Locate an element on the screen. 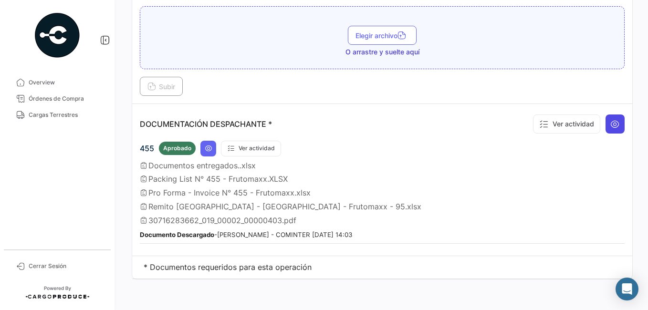  a: Overview is located at coordinates (57, 83).